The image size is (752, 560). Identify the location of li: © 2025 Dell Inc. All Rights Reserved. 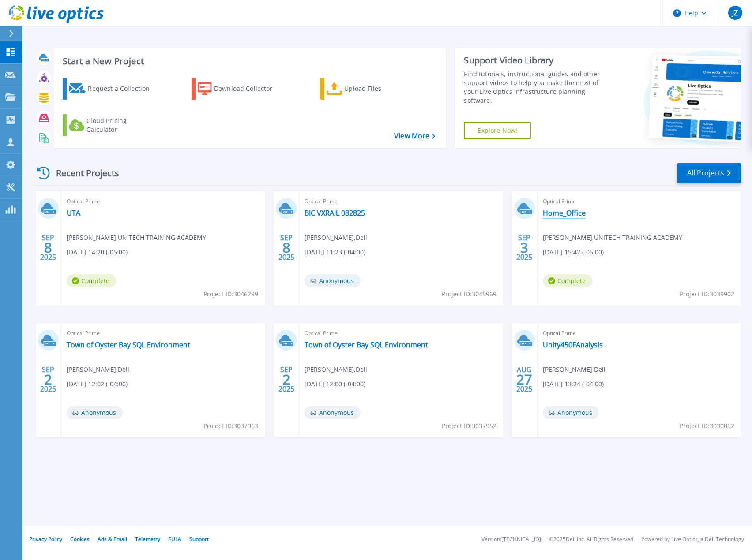
(591, 539).